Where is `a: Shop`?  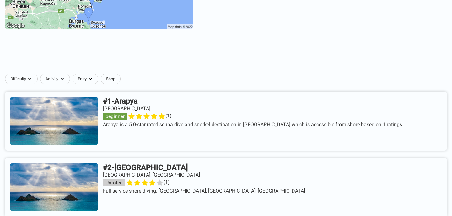 a: Shop is located at coordinates (110, 79).